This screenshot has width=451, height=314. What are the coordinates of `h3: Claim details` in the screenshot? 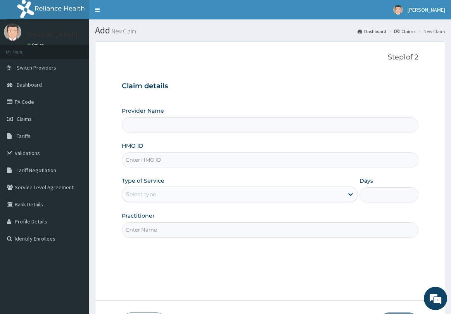 It's located at (270, 86).